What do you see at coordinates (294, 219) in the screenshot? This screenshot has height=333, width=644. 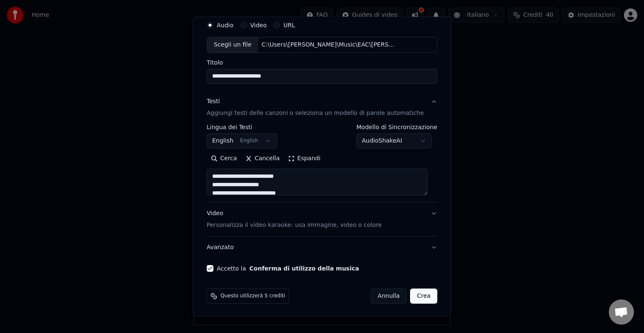 I see `div: Video` at bounding box center [294, 219].